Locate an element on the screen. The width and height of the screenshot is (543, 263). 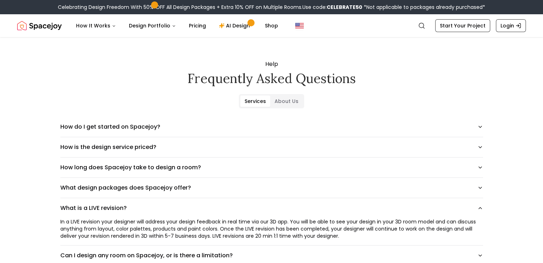
a: Spacejoy is located at coordinates (39, 26).